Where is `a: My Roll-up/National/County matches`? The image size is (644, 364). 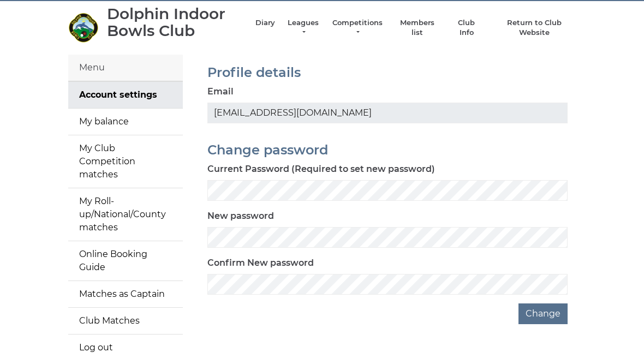 a: My Roll-up/National/County matches is located at coordinates (126, 214).